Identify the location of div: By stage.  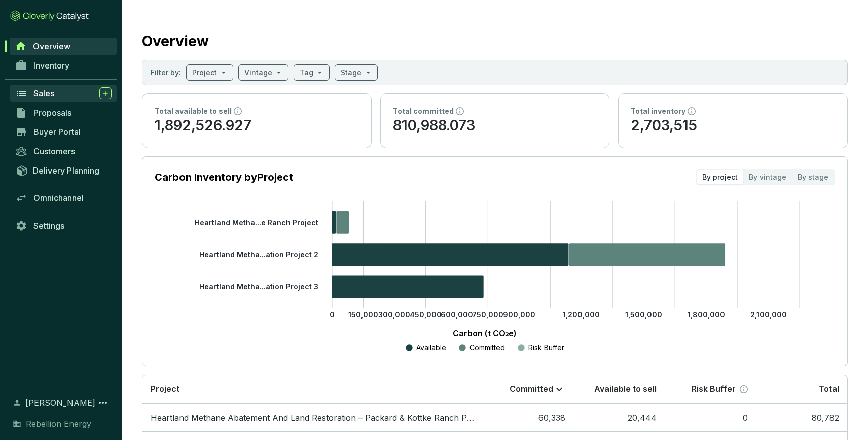
(813, 177).